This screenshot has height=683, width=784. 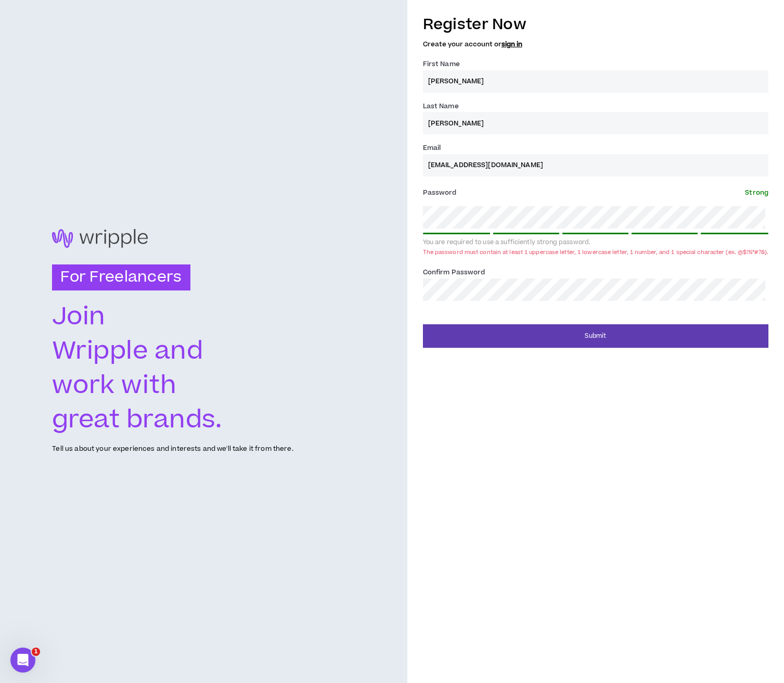 I want to click on span: 1, so click(x=36, y=652).